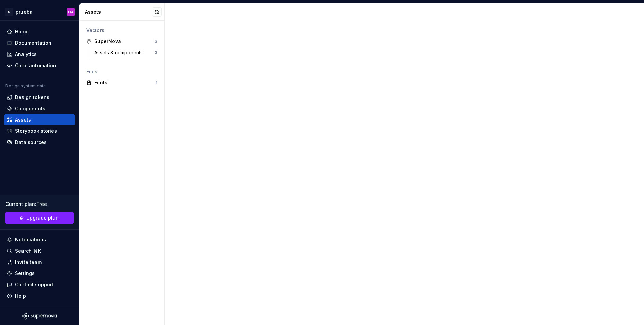 The height and width of the screenshot is (325, 644). I want to click on div: C, so click(9, 12).